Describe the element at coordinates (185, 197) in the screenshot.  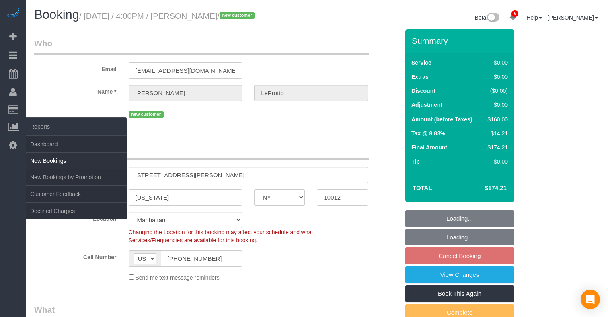
I see `input: City` at that location.